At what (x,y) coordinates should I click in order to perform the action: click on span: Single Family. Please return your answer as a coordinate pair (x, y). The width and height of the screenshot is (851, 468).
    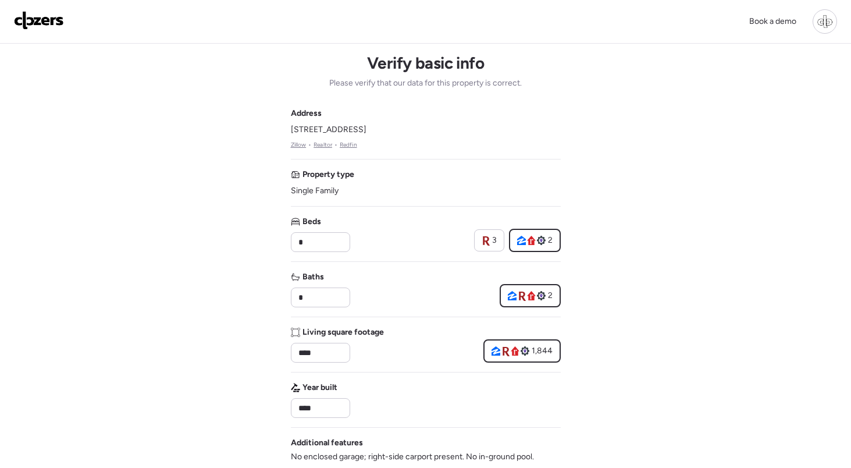
    Looking at the image, I should click on (315, 191).